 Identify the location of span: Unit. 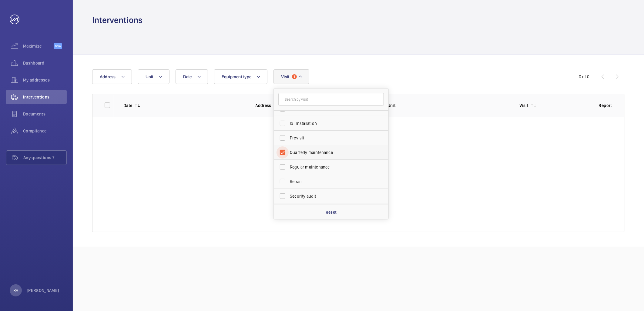
(150, 77).